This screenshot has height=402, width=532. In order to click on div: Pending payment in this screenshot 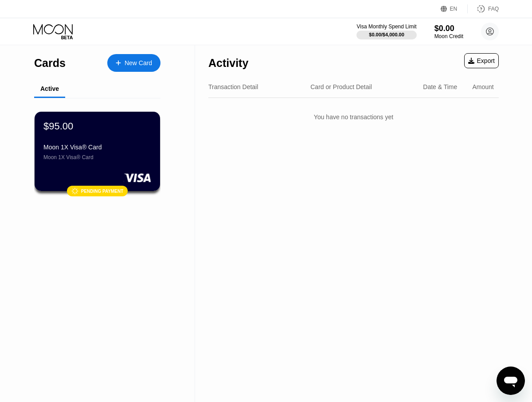, I will do `click(103, 191)`.